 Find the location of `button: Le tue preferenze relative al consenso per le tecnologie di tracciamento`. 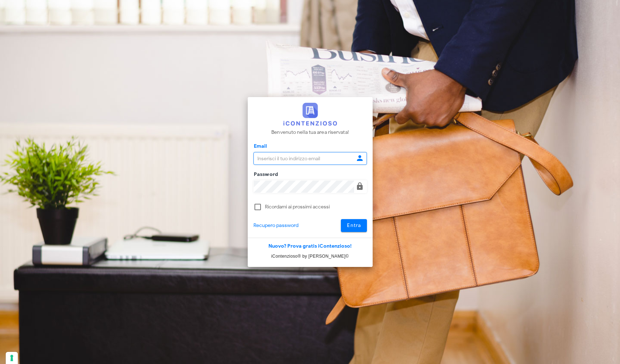

button: Le tue preferenze relative al consenso per le tecnologie di tracciamento is located at coordinates (12, 358).